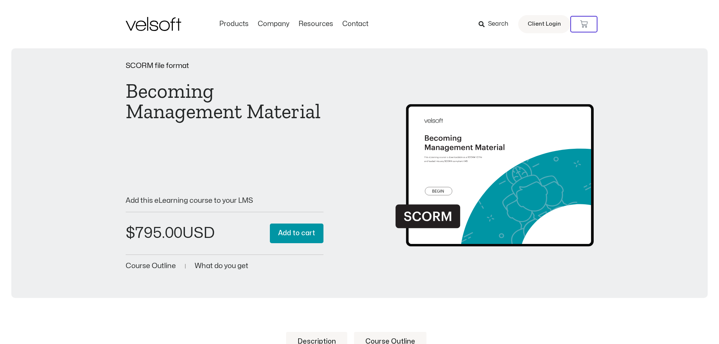  Describe the element at coordinates (151, 266) in the screenshot. I see `span: Course Outline` at that location.